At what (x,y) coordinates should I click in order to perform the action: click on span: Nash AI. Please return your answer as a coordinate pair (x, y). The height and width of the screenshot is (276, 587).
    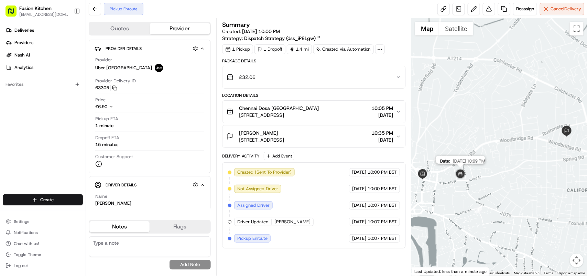
    Looking at the image, I should click on (22, 55).